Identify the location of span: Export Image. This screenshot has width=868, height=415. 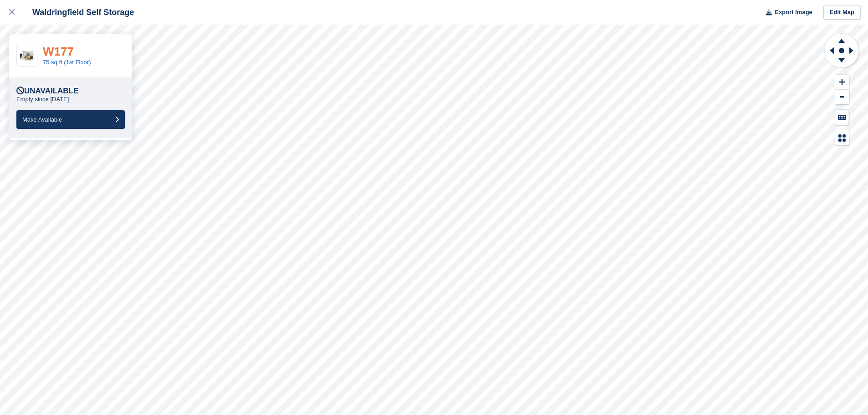
(793, 12).